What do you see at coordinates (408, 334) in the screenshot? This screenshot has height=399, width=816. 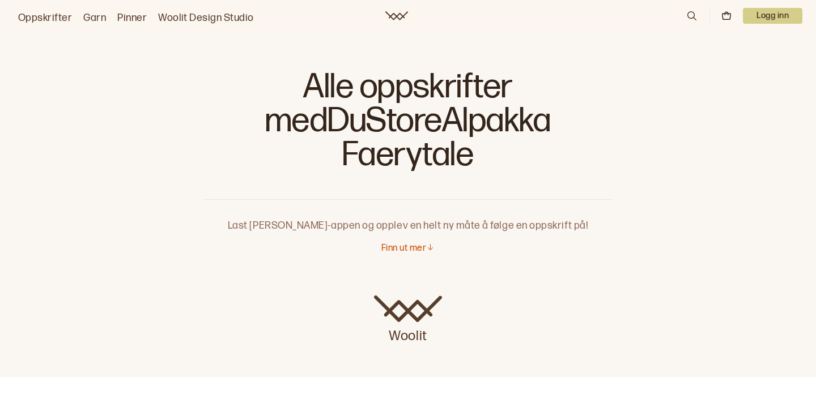 I see `p: Woolit` at bounding box center [408, 334].